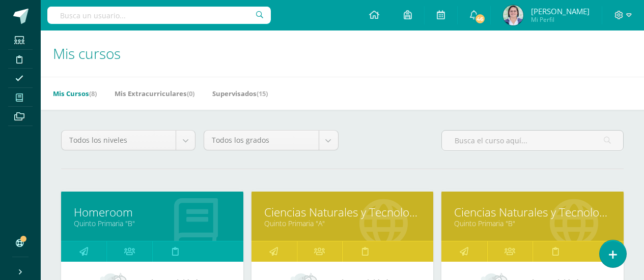 This screenshot has width=644, height=280. Describe the element at coordinates (513, 15) in the screenshot. I see `img: cb6240ca9060cd5322fbe56422423029.png` at that location.